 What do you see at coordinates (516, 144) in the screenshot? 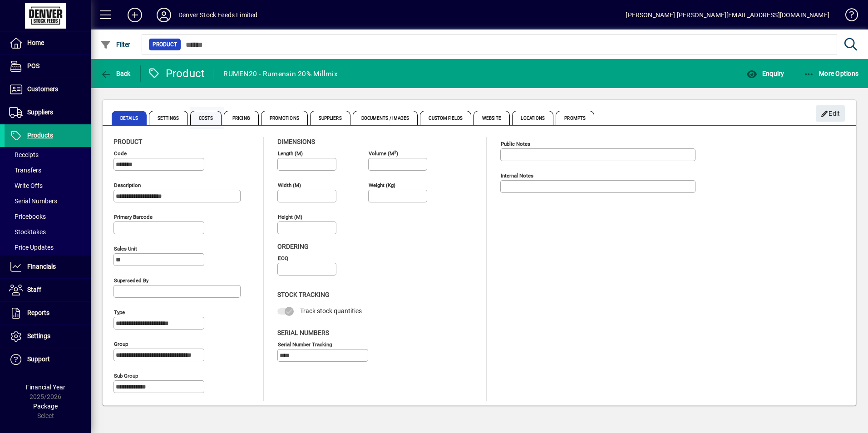
I see `mat-label: Public Notes` at bounding box center [516, 144].